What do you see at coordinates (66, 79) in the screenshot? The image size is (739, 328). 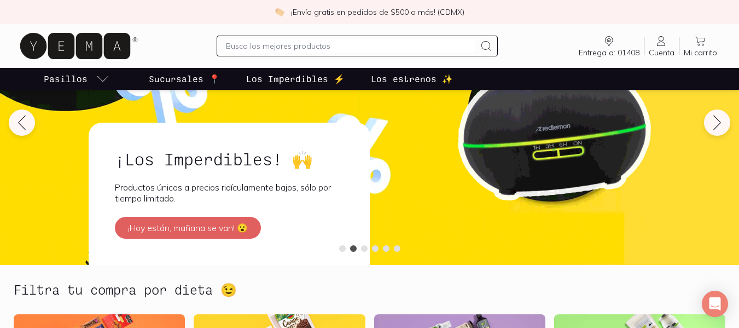 I see `p: Pasillos` at bounding box center [66, 79].